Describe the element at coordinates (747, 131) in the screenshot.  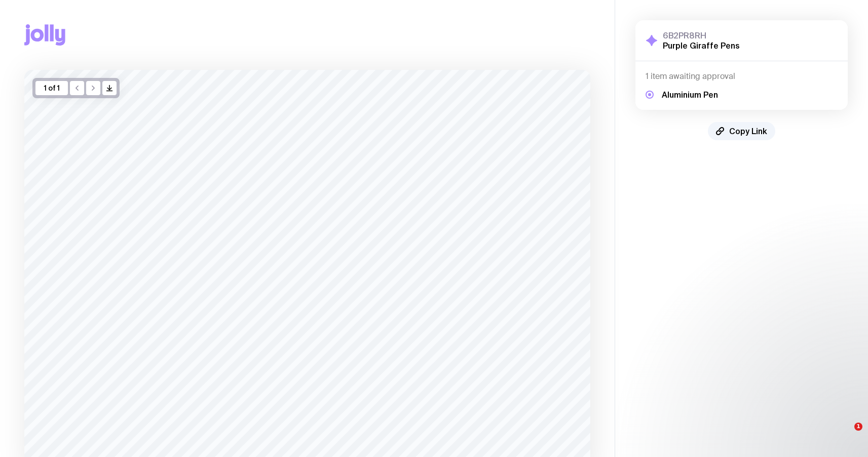
I see `span: Copy Link` at that location.